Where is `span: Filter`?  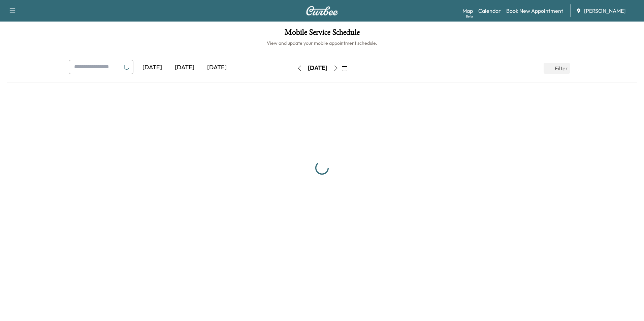
span: Filter is located at coordinates (561, 69).